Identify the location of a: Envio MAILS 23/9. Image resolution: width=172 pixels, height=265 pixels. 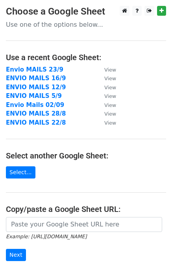
(35, 70).